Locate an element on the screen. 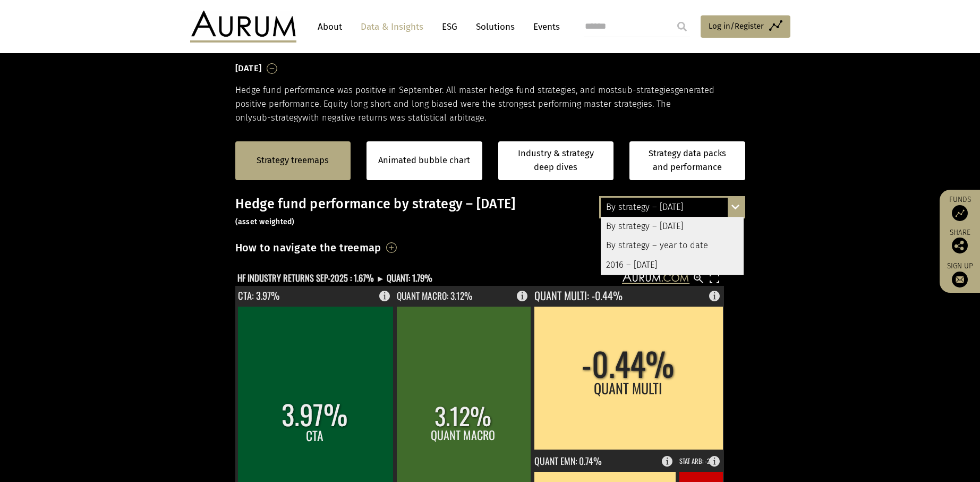 The image size is (980, 482). a: Strategy treemaps is located at coordinates (293, 160).